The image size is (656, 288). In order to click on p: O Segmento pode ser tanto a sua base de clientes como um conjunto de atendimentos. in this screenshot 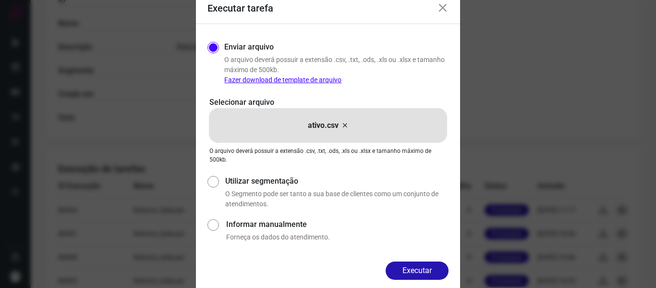, I will do `click(337, 199)`.